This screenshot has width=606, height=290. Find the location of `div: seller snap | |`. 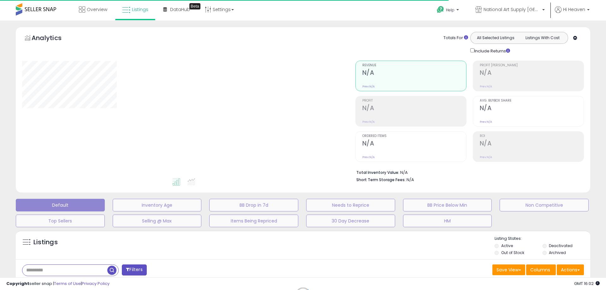

div: seller snap | | is located at coordinates (58, 284).